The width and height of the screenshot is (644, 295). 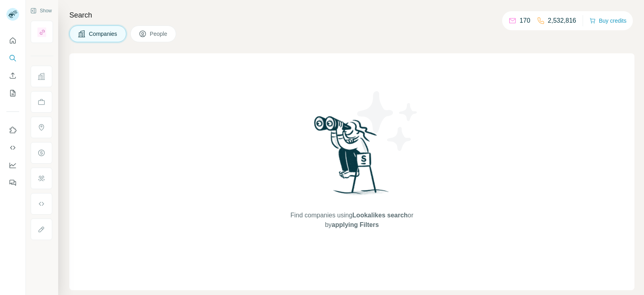 What do you see at coordinates (13, 165) in the screenshot?
I see `button: Dashboard` at bounding box center [13, 165].